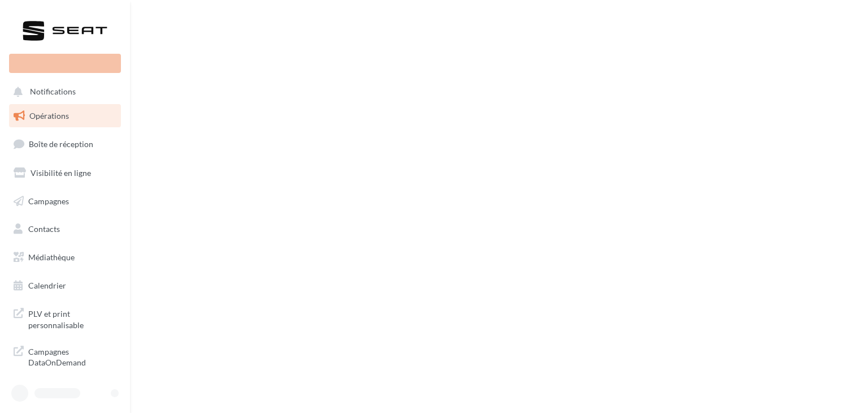 This screenshot has height=413, width=868. I want to click on a: Opérations, so click(65, 116).